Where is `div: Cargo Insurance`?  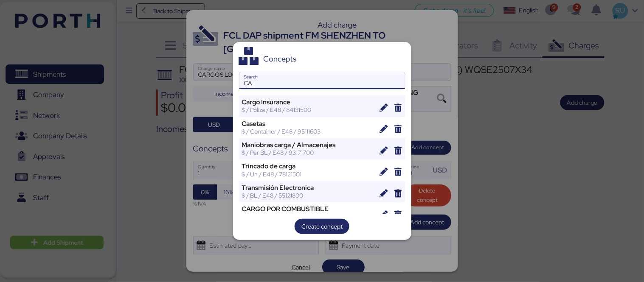 div: Cargo Insurance is located at coordinates (308, 102).